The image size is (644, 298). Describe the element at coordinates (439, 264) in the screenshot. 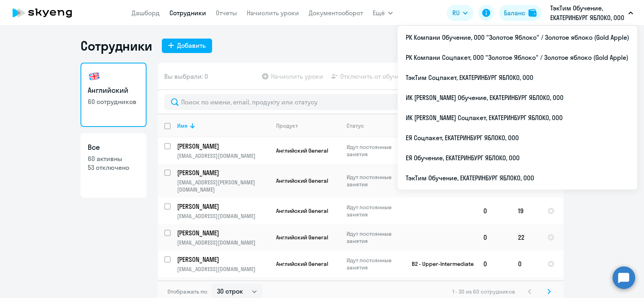

I see `td: B2 - Upper-Intermediate` at that location.